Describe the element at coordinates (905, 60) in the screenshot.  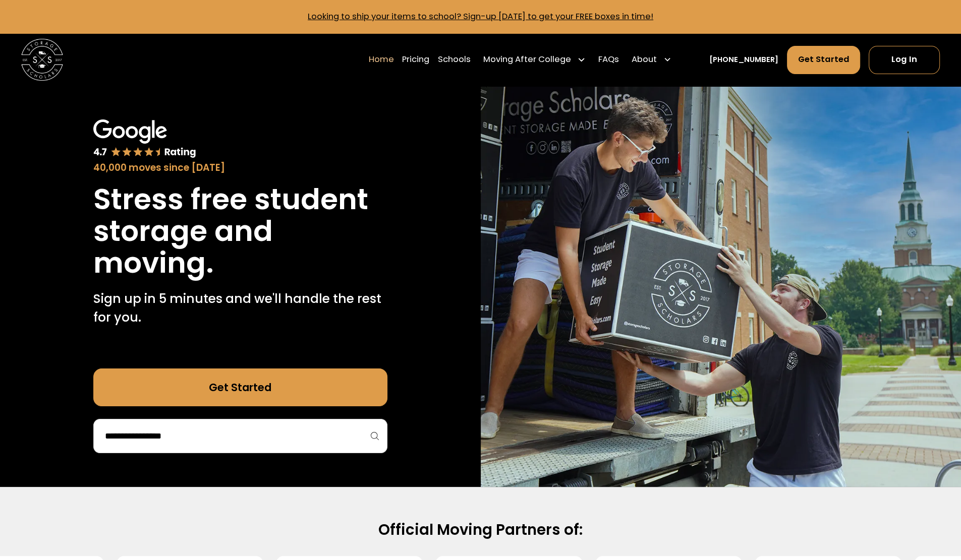
I see `a: Log In` at that location.